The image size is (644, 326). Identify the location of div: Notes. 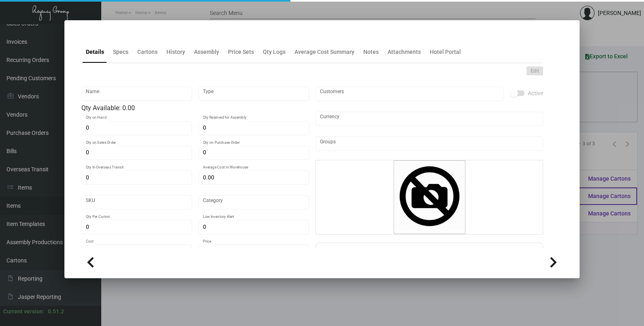
(371, 52).